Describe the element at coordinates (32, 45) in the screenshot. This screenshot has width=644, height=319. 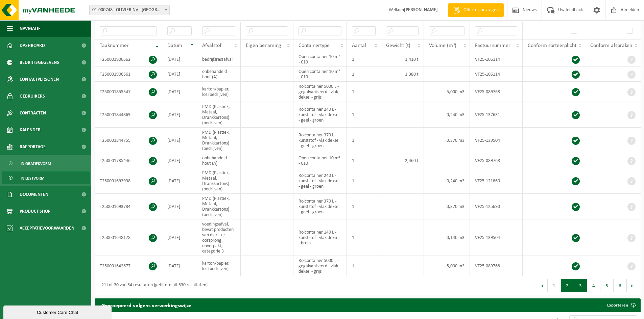
I see `span: Dashboard` at that location.